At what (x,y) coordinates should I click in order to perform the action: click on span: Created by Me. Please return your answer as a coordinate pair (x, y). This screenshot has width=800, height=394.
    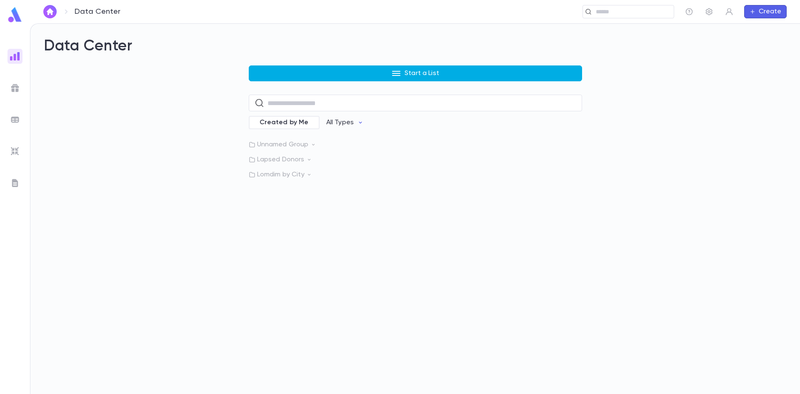
    Looking at the image, I should click on (284, 123).